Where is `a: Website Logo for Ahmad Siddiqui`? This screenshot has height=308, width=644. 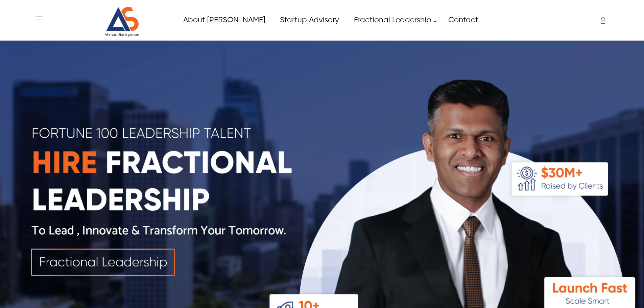 a: Website Logo for Ahmad Siddiqui is located at coordinates (122, 22).